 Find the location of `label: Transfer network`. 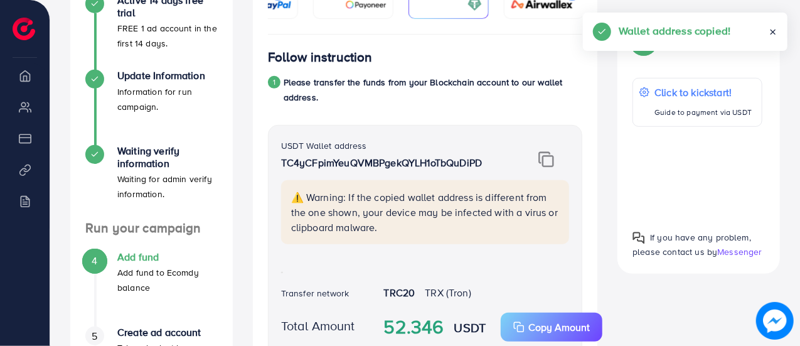

label: Transfer network is located at coordinates (315, 293).